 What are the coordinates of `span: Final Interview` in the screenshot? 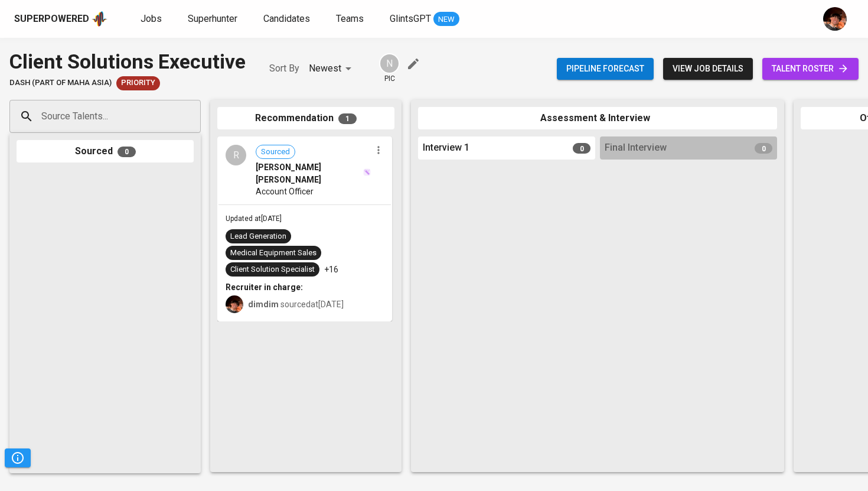 It's located at (635, 148).